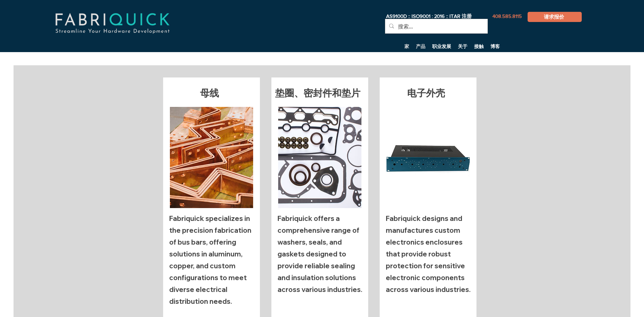 The image size is (644, 317). Describe the element at coordinates (554, 16) in the screenshot. I see `font: 请求报价` at that location.